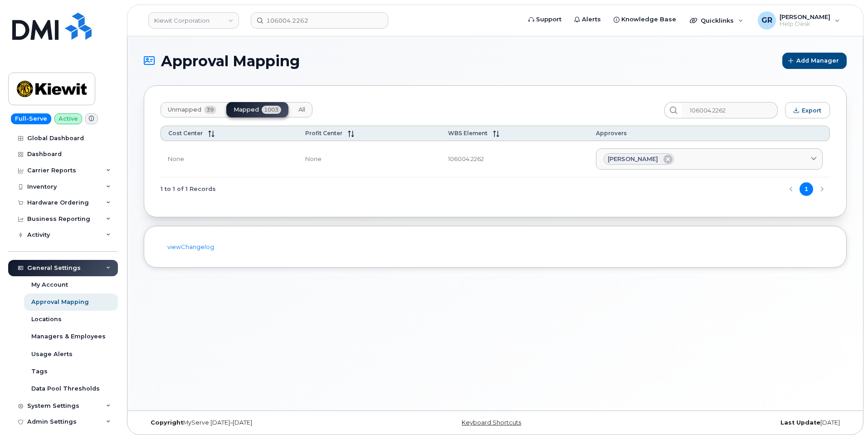 This screenshot has height=435, width=868. Describe the element at coordinates (814, 61) in the screenshot. I see `button: Add Manager` at that location.